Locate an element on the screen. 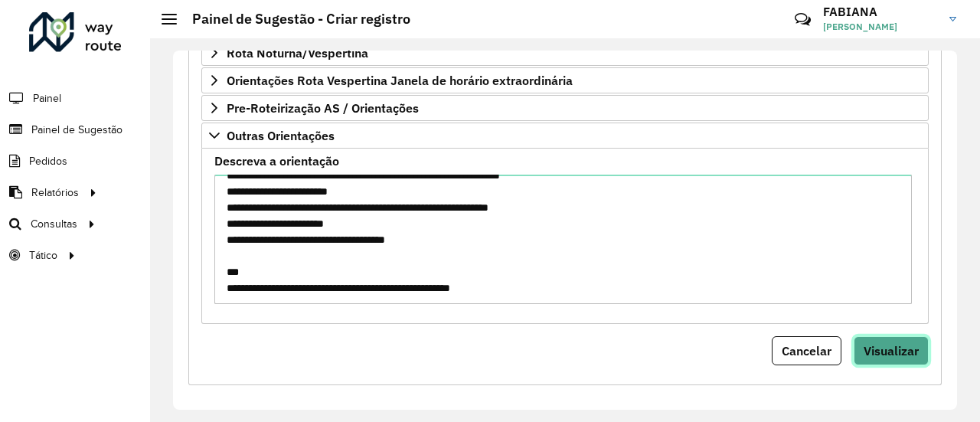 This screenshot has width=980, height=422. a: Orientações Rota Vespertina Janela de horário extraordinária is located at coordinates (565, 80).